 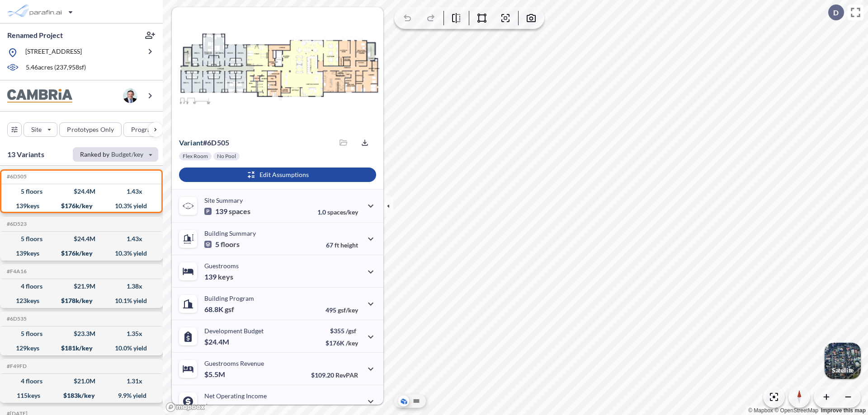 I want to click on a: Improve this map, so click(x=843, y=411).